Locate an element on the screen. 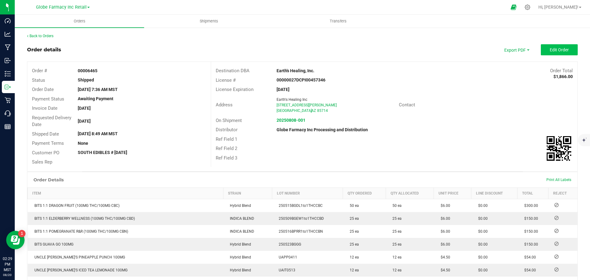 Image resolution: width=590 pixels, height=280 pixels. span: BITS GUAVA GO 100MG is located at coordinates (52, 244).